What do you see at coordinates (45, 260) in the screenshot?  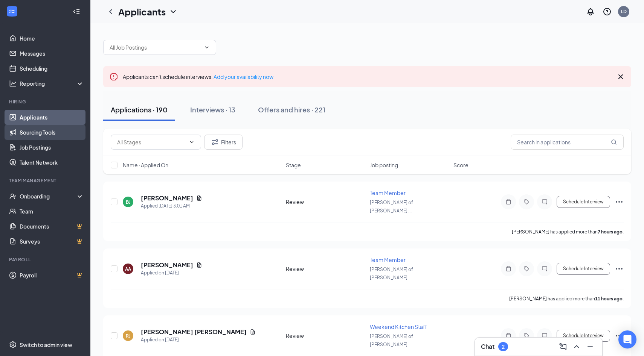 I see `div: Payroll` at bounding box center [45, 260].